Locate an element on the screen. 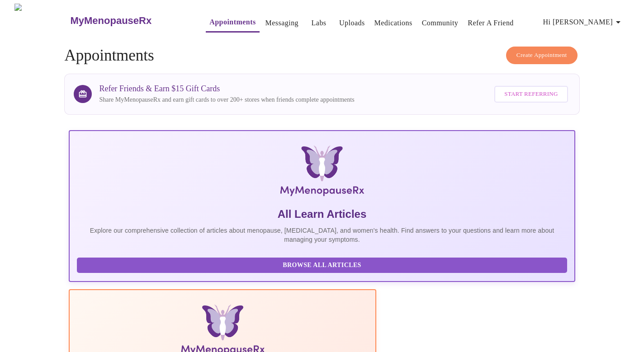  button: Browse All Articles is located at coordinates (322, 266).